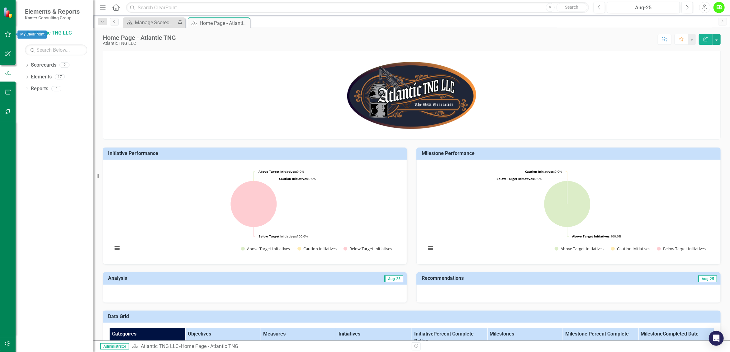 The image size is (730, 352). Describe the element at coordinates (413, 317) in the screenshot. I see `h3: Data Grid` at that location.